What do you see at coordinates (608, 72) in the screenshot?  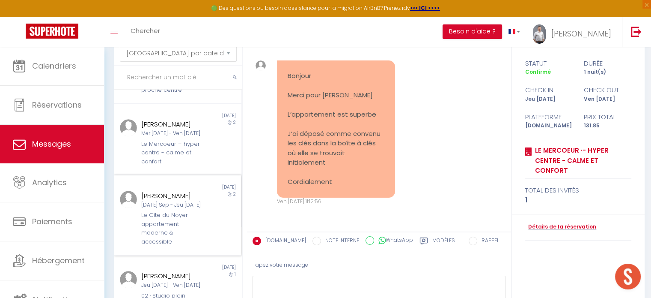 I see `div: 1 nuit(s)` at bounding box center [608, 72].